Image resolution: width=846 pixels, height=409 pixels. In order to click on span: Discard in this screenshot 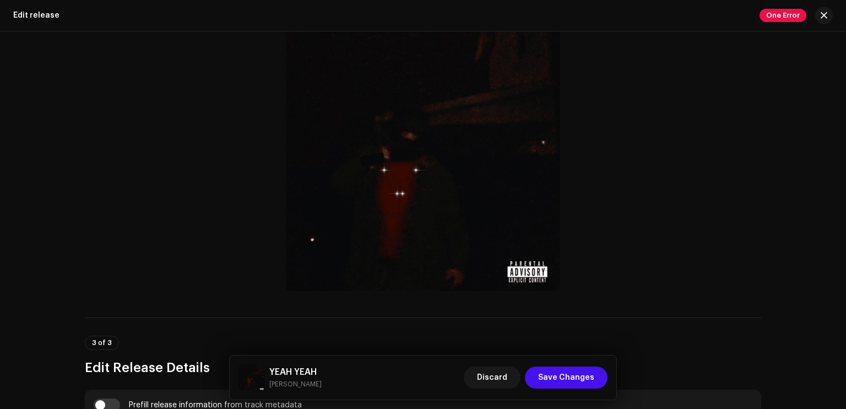, I will do `click(492, 377)`.